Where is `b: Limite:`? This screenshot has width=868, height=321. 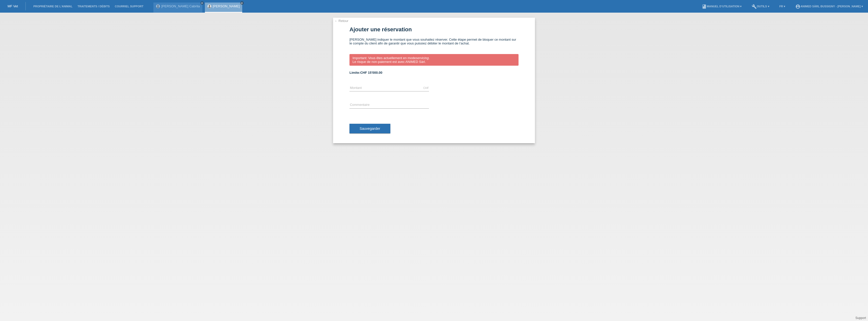
b: Limite: is located at coordinates (366, 72).